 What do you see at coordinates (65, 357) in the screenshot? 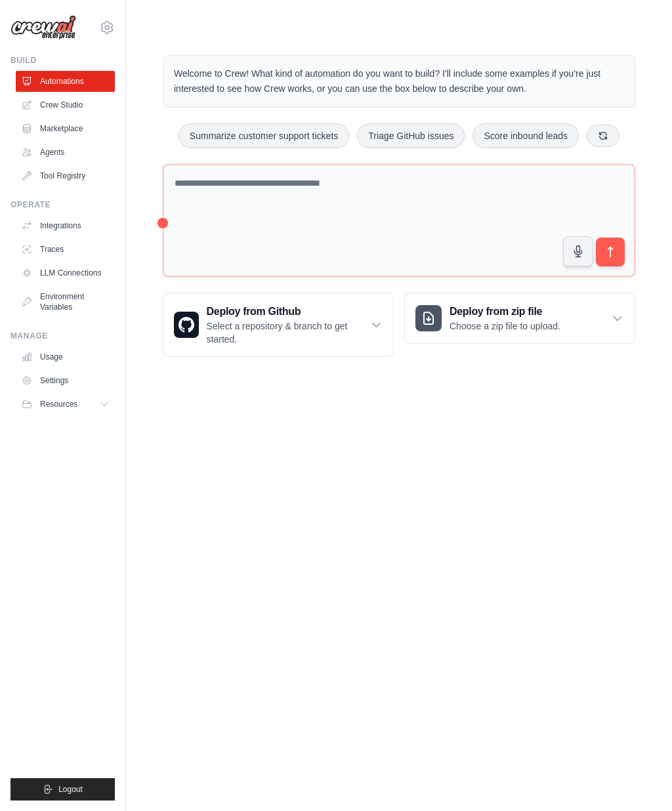
I see `a: Usage` at bounding box center [65, 357].